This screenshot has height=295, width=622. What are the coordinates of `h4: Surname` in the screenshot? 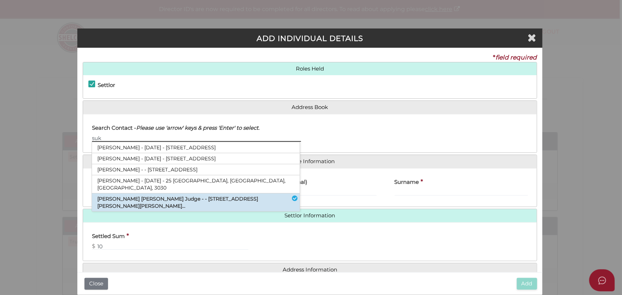 It's located at (406, 182).